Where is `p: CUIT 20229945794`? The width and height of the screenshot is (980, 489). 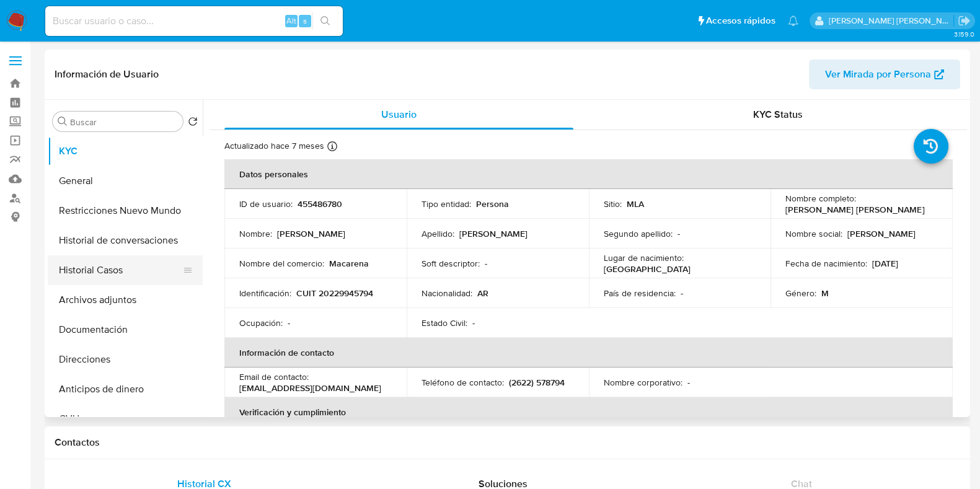 p: CUIT 20229945794 is located at coordinates (335, 293).